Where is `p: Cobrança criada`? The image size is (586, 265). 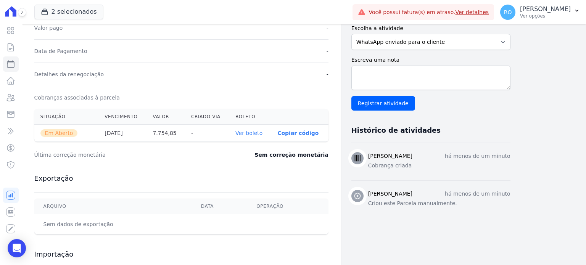 p: Cobrança criada is located at coordinates (439, 166).